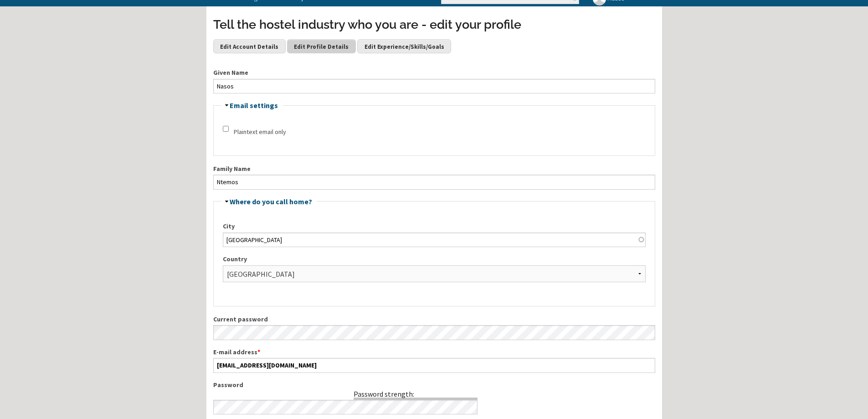  What do you see at coordinates (434, 73) in the screenshot?
I see `label: Given Name` at bounding box center [434, 73].